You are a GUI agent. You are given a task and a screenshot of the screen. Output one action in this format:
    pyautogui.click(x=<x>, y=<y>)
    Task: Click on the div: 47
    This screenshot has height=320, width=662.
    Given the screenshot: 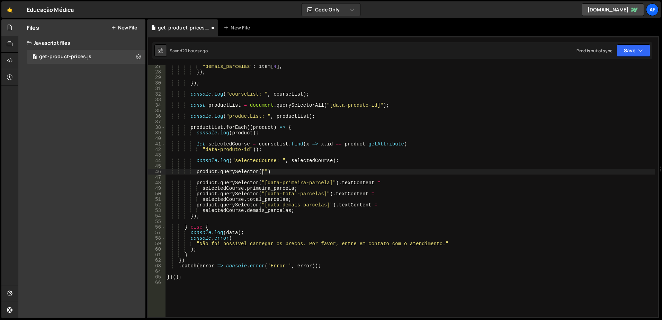 What is the action you would take?
    pyautogui.click(x=157, y=177)
    